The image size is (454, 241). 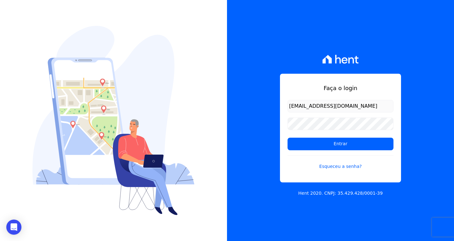 I want to click on input: Entrar, so click(x=341, y=144).